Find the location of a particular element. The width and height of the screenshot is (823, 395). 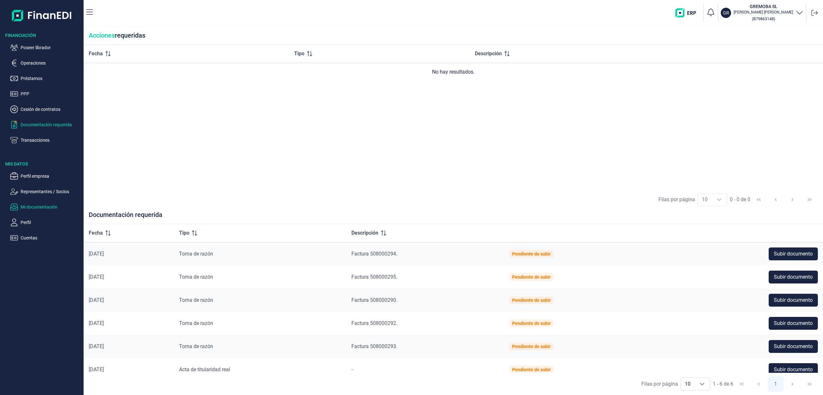

span: 10 is located at coordinates (688, 384).